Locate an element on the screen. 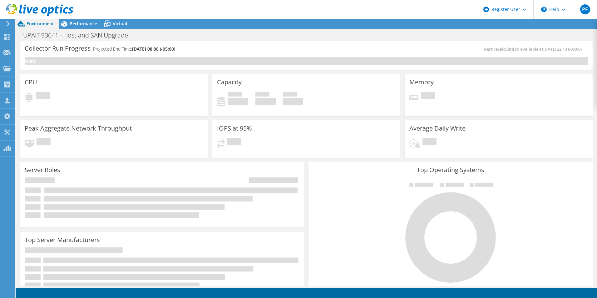  svg: \n is located at coordinates (544, 9).